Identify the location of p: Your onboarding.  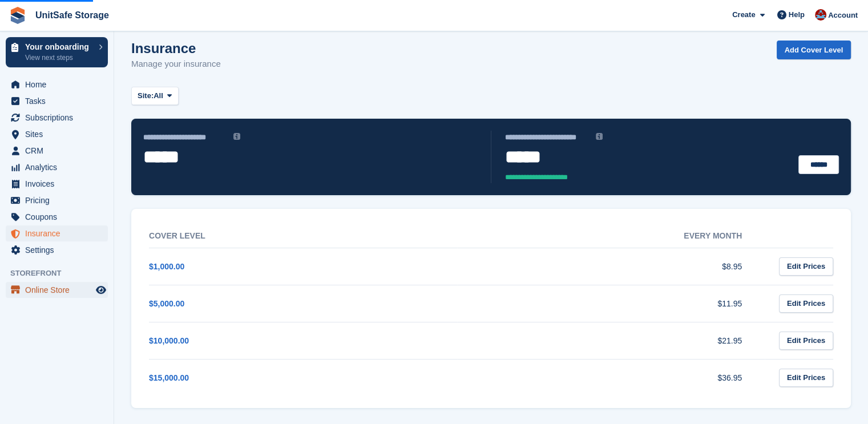
(59, 47).